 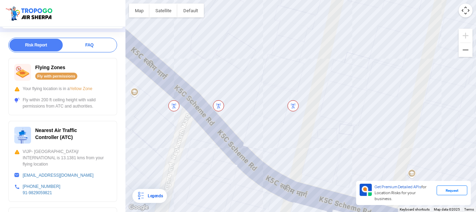 What do you see at coordinates (466, 36) in the screenshot?
I see `button: Zoom in` at bounding box center [466, 36].